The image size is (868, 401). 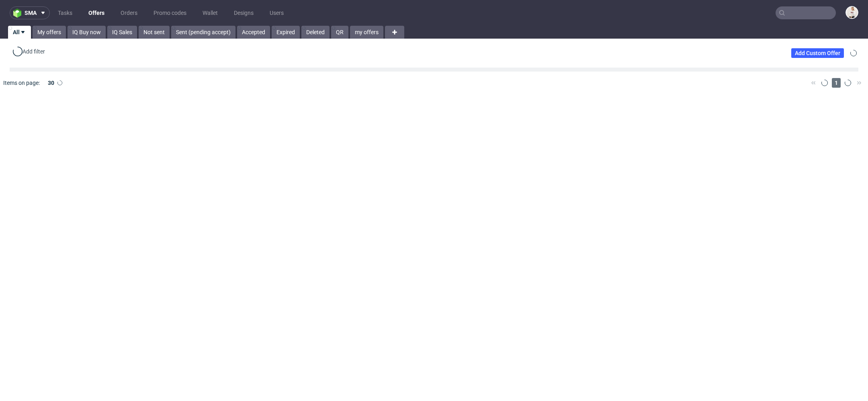 I want to click on span: 1, so click(x=837, y=83).